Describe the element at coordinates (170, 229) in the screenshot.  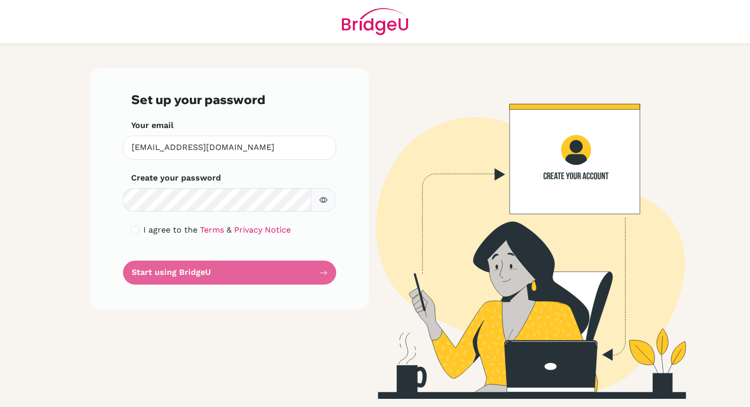
I see `span: I agree to the` at that location.